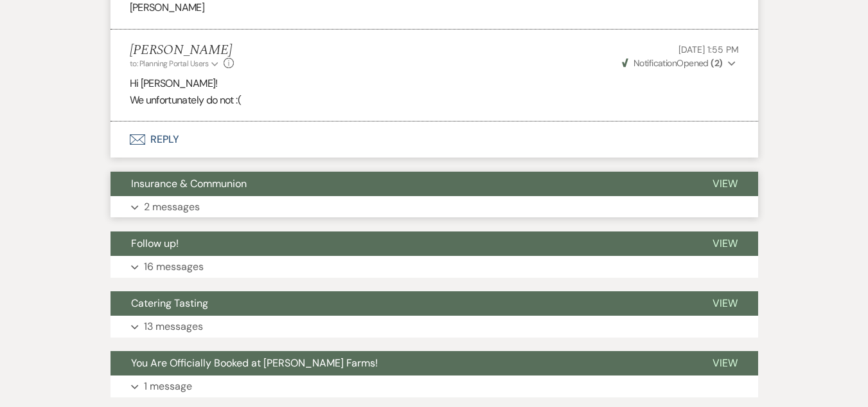  I want to click on p: 13 messages, so click(173, 326).